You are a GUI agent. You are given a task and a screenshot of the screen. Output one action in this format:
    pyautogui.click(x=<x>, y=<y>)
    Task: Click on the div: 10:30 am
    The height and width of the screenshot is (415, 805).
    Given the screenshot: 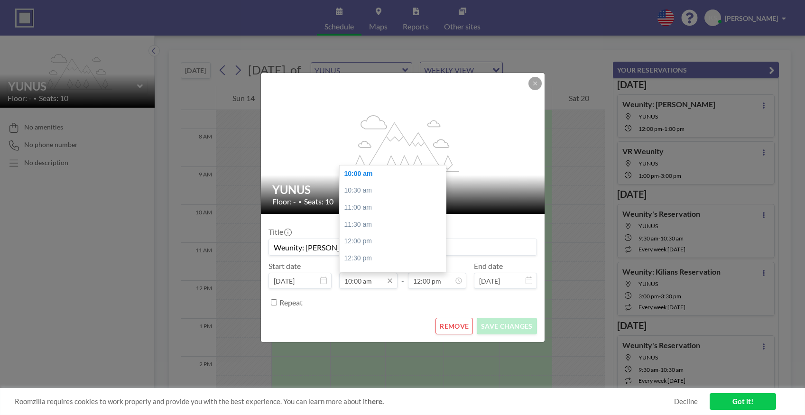 What is the action you would take?
    pyautogui.click(x=393, y=191)
    